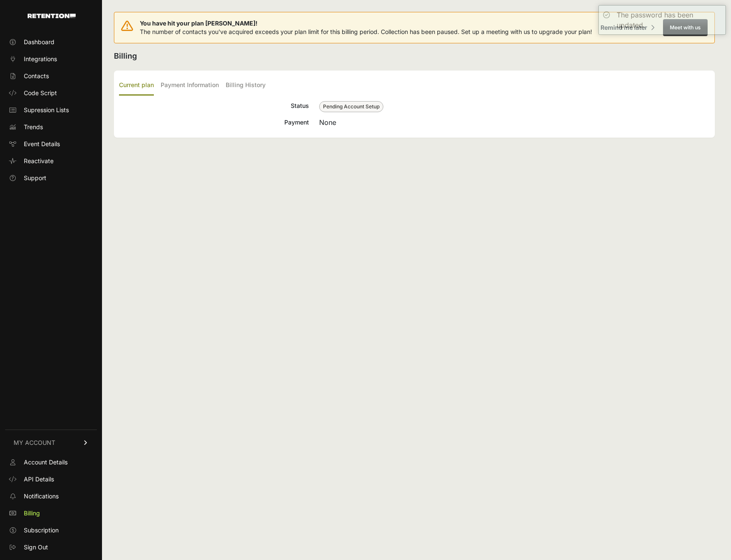 The width and height of the screenshot is (731, 560). What do you see at coordinates (40, 93) in the screenshot?
I see `span: Code Script` at bounding box center [40, 93].